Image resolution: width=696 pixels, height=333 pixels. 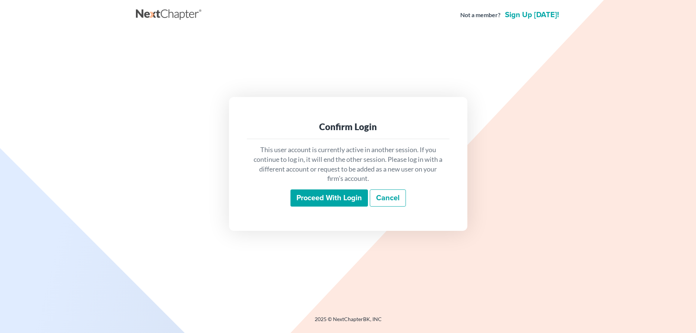 What do you see at coordinates (329, 198) in the screenshot?
I see `input: Proceed with login` at bounding box center [329, 198].